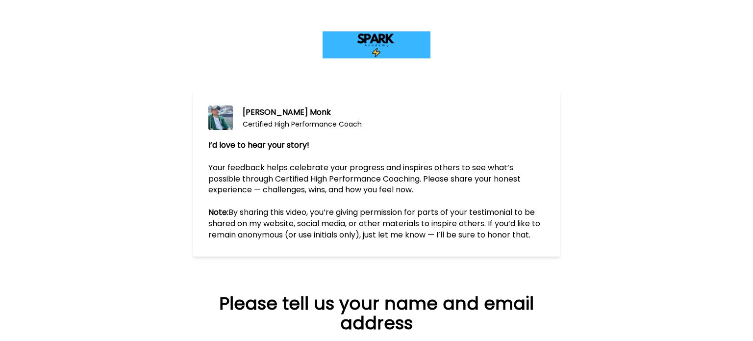 This screenshot has width=753, height=341. What do you see at coordinates (221, 118) in the screenshot?
I see `img: Certified High Performance Coach` at bounding box center [221, 118].